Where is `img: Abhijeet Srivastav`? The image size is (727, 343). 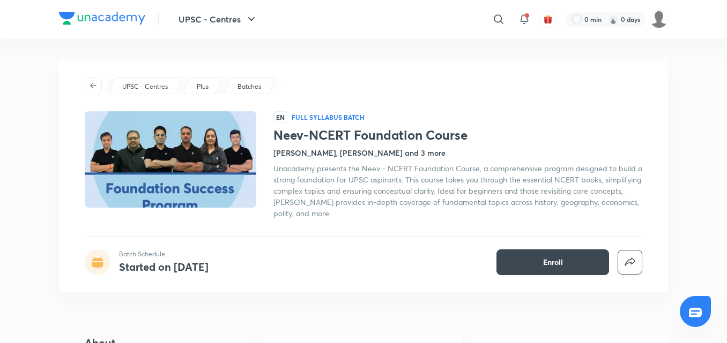
img: Abhijeet Srivastav is located at coordinates (658, 19).